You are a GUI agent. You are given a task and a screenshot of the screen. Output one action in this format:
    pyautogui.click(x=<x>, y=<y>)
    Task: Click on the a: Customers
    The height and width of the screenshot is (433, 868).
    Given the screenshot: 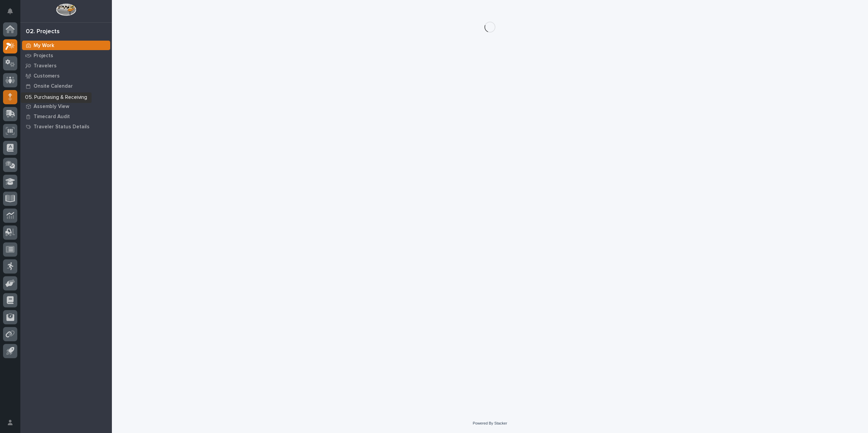 What is the action you would take?
    pyautogui.click(x=66, y=76)
    